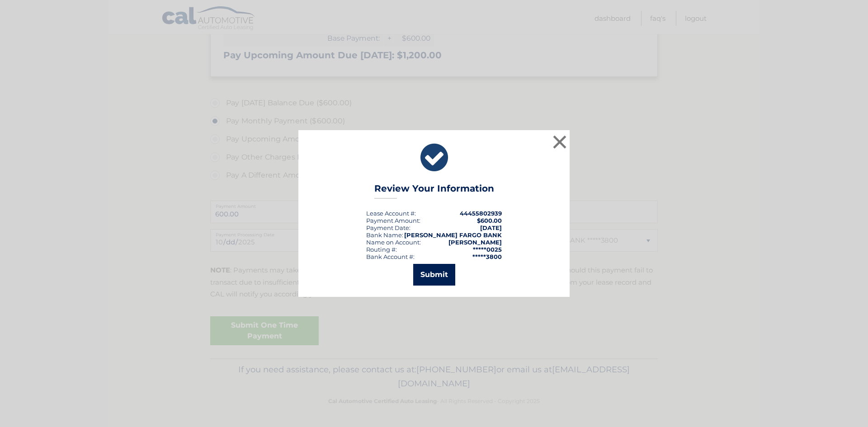 This screenshot has height=427, width=868. Describe the element at coordinates (481, 214) in the screenshot. I see `strong: 44455802939` at that location.